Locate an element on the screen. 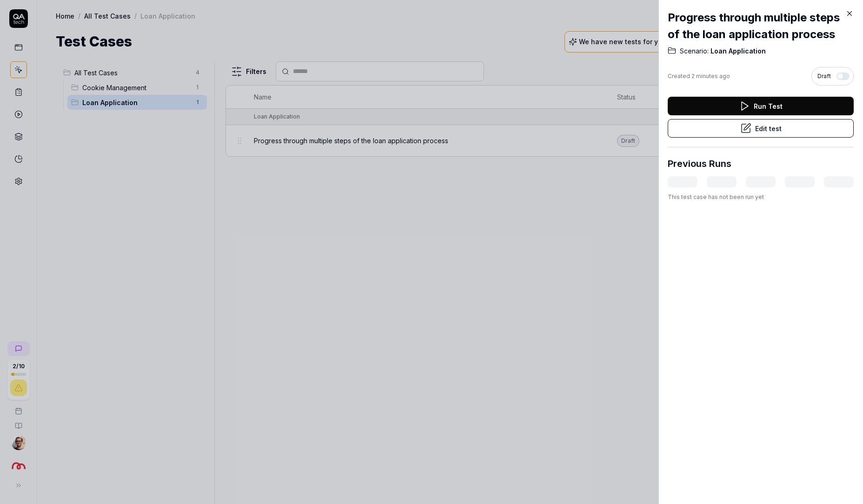 This screenshot has height=504, width=863. h3: Previous Runs is located at coordinates (699, 164).